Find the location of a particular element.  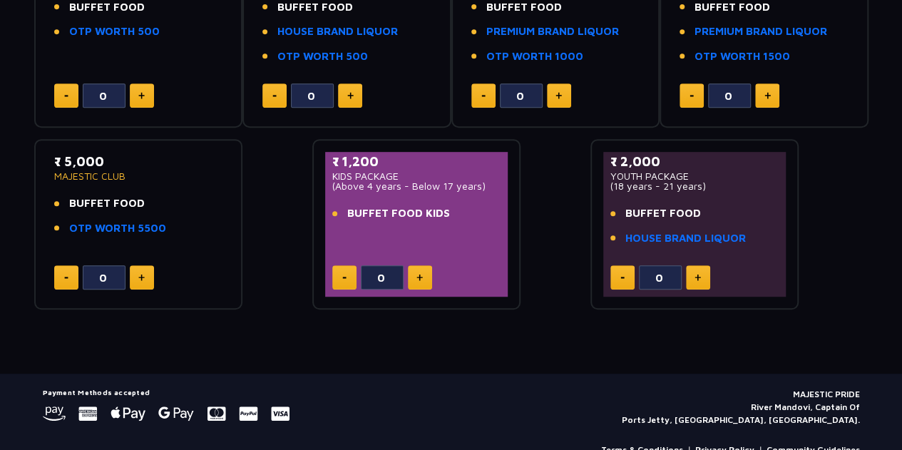

a: OTP WORTH 1000 is located at coordinates (535, 56).